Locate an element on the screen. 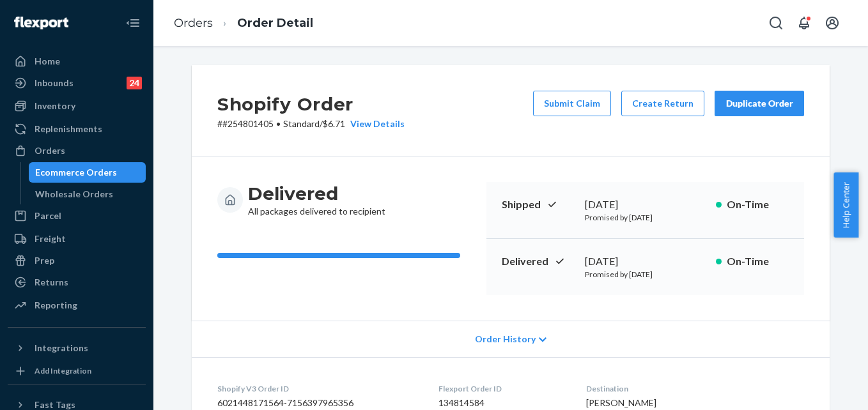 This screenshot has width=868, height=410. button: Create Return is located at coordinates (663, 103).